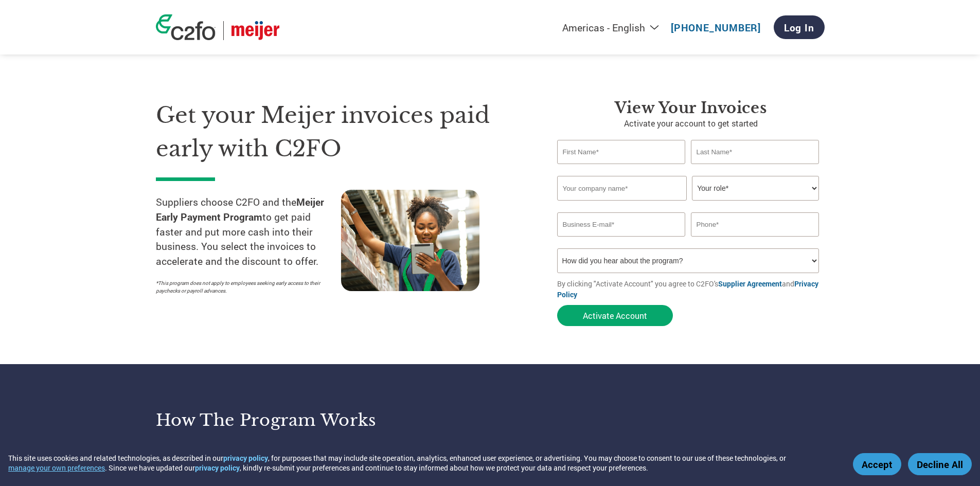 This screenshot has height=486, width=980. I want to click on select: Title/Role, so click(756, 188).